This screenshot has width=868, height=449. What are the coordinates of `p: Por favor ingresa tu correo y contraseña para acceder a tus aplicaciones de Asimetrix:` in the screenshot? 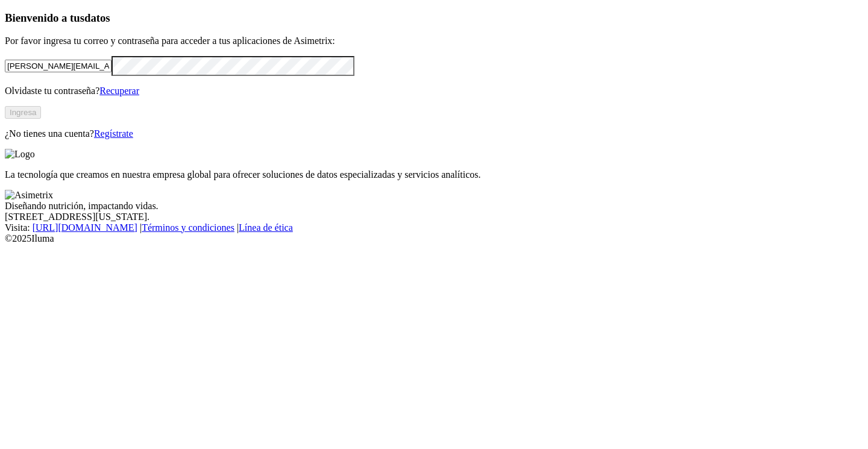 It's located at (434, 41).